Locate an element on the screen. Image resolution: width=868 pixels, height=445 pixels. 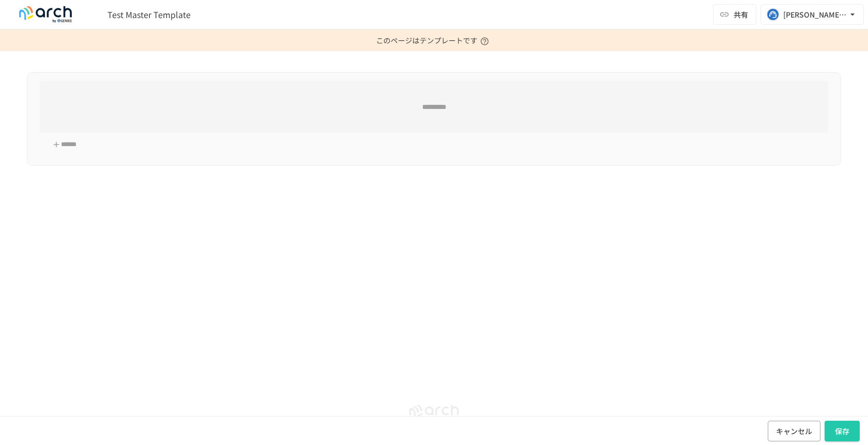
p: このページはテンプレートです is located at coordinates (434, 40).